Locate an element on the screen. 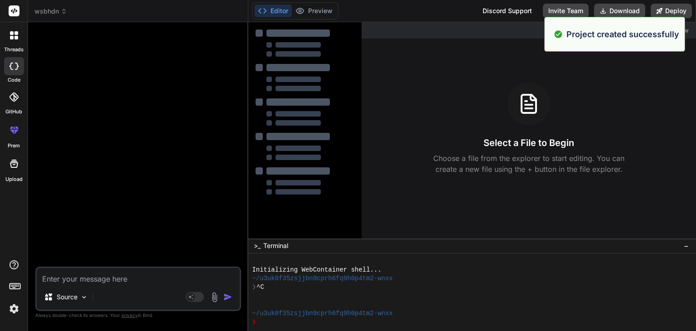 This screenshot has height=331, width=696. h3: Select a File to Begin is located at coordinates (529, 143).